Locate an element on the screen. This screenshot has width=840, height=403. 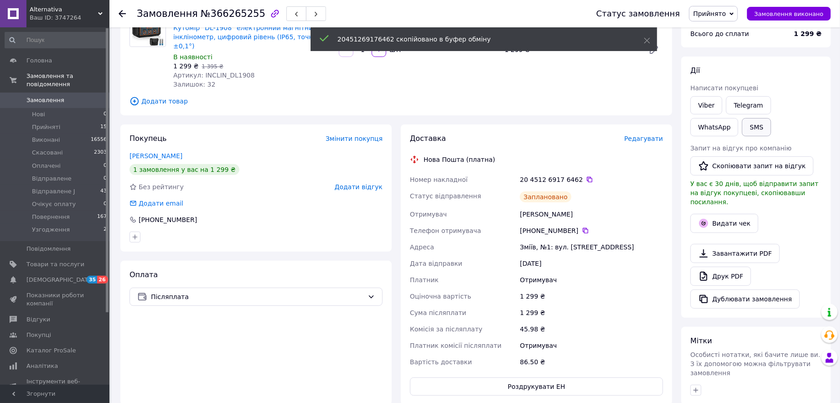
span: Платник комісії післяплати is located at coordinates (455, 346).